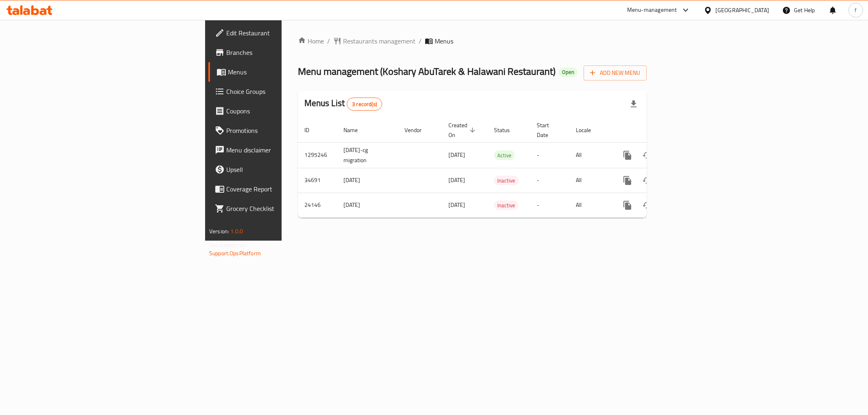 The image size is (868, 415). What do you see at coordinates (234, 253) in the screenshot?
I see `a: Support.OpsPlatform` at bounding box center [234, 253].